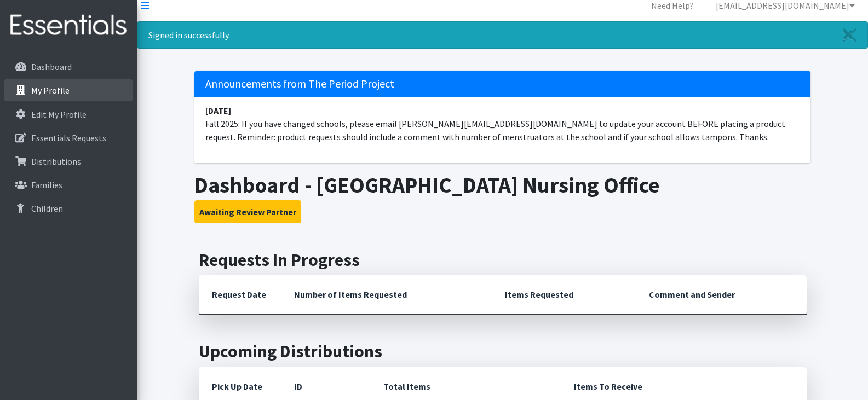  Describe the element at coordinates (721, 295) in the screenshot. I see `th: Comment and Sender` at that location.